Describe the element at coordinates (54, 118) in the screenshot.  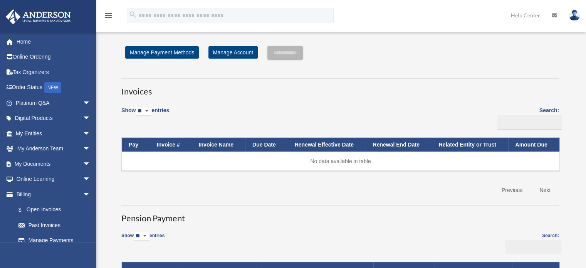
I see `a: Digital Productsarrow_drop_down` at that location.